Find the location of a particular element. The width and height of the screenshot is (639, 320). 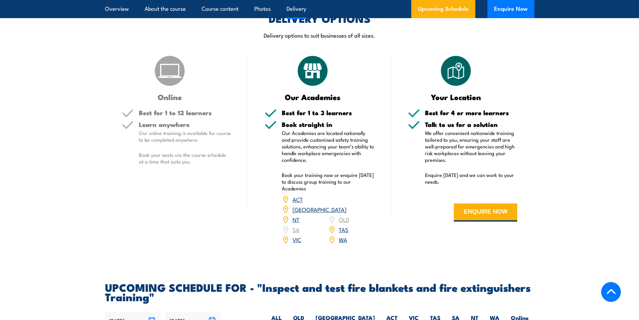

p: Our online training is available for course to be completed anywhere. is located at coordinates (185, 136).